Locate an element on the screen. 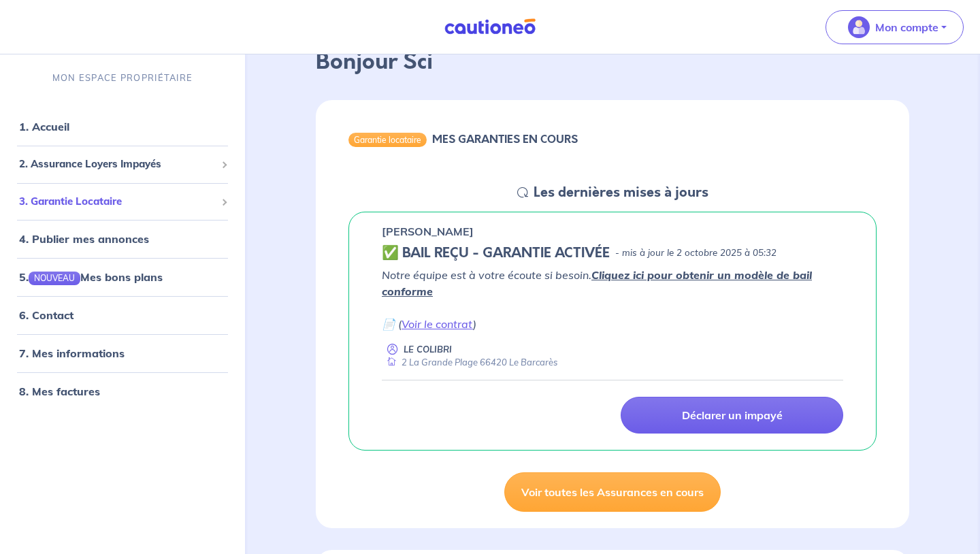 Image resolution: width=980 pixels, height=554 pixels. div: 8. Mes factures is located at coordinates (123, 392).